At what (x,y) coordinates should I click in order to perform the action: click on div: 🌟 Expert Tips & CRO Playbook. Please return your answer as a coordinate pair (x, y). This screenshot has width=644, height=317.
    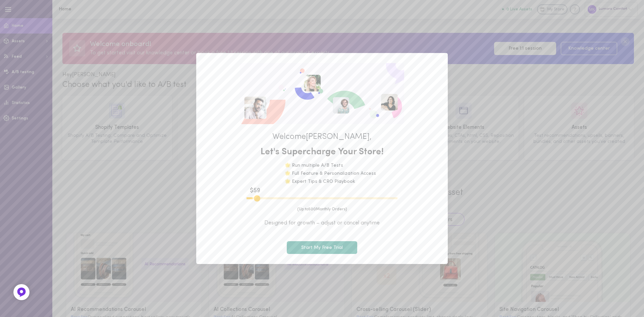
    Looking at the image, I should click on (331, 182).